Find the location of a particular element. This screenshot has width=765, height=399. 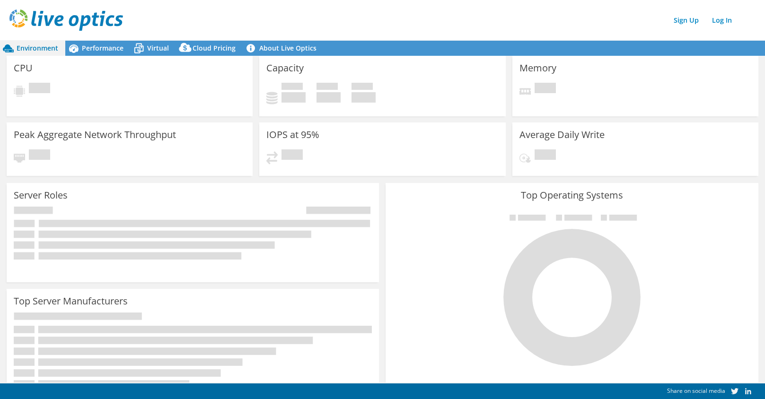

a: Sign Up is located at coordinates (686, 20).